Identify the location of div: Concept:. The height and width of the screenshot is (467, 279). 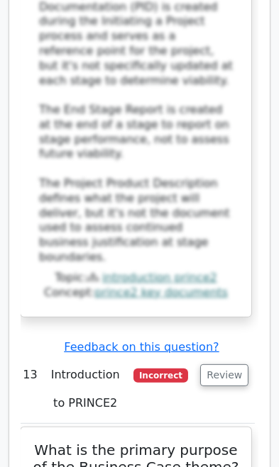
(135, 293).